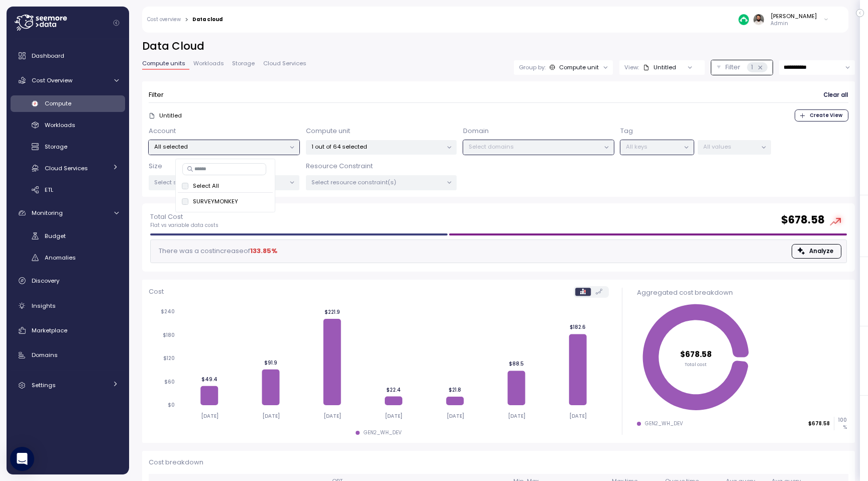 The image size is (868, 481). What do you see at coordinates (835, 95) in the screenshot?
I see `span: Clear all` at bounding box center [835, 95].